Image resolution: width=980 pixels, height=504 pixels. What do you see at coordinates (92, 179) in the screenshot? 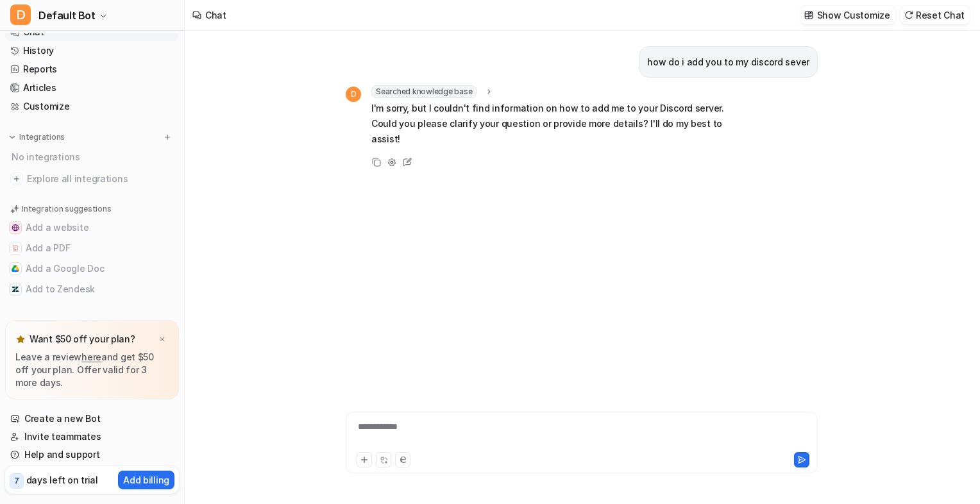
I see `a: Explore all integrations` at bounding box center [92, 179].